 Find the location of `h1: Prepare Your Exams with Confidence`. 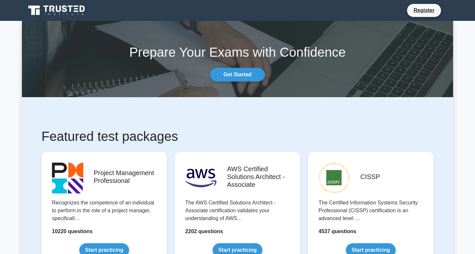

h1: Prepare Your Exams with Confidence is located at coordinates (237, 52).